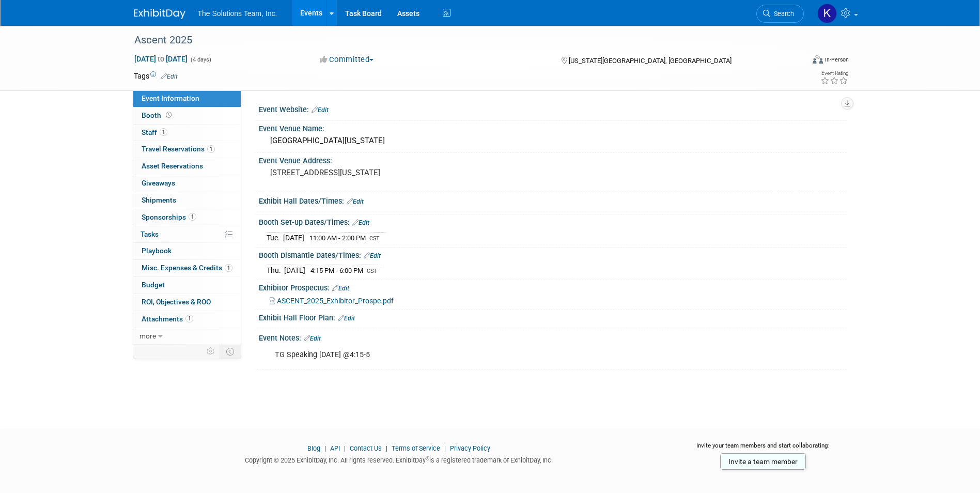 This screenshot has width=980, height=493. I want to click on a: Shipments, so click(187, 201).